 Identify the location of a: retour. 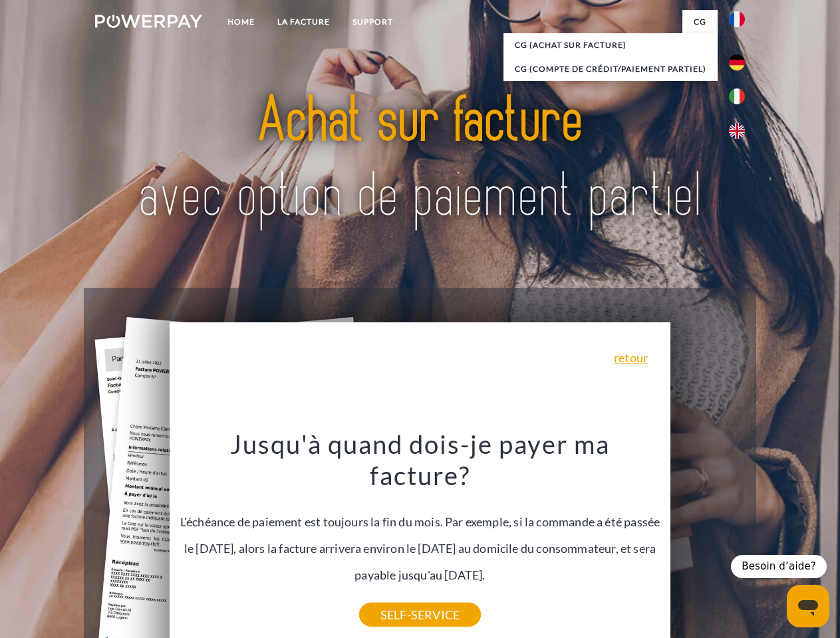
(630, 358).